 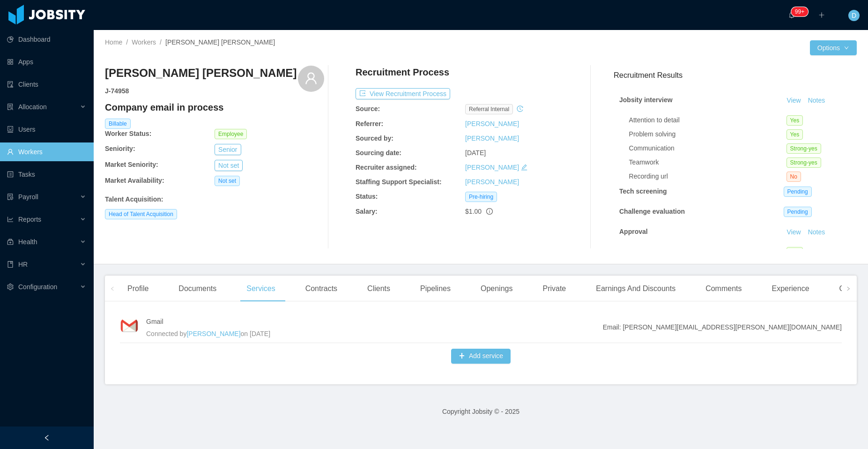 What do you see at coordinates (834, 48) in the screenshot?
I see `button: Optionsicon: down` at bounding box center [834, 48].